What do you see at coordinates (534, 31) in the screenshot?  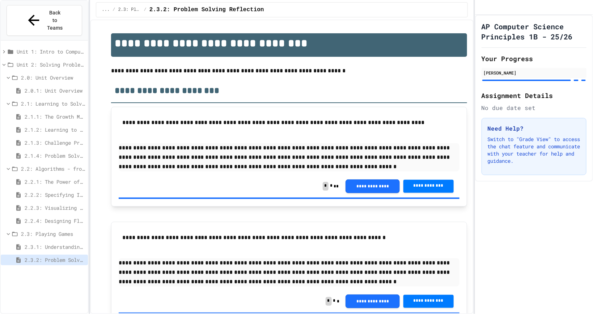 I see `h1: AP Computer Science Principles 1B - 25/26` at bounding box center [534, 31].